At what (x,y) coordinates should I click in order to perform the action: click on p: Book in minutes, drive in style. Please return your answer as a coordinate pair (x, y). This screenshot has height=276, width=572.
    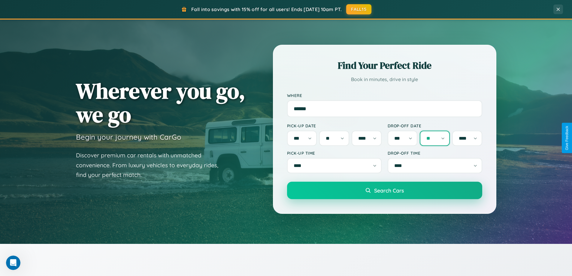
    Looking at the image, I should click on (385, 79).